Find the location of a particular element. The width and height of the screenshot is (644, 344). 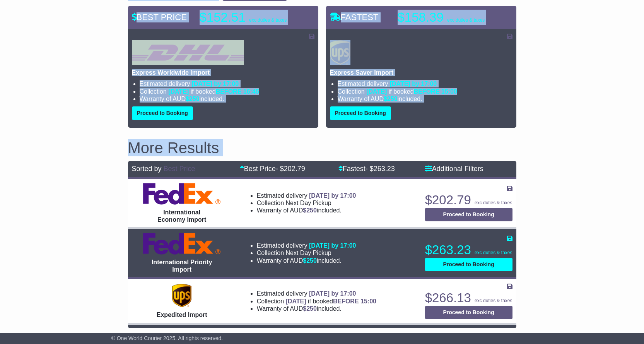

img: DHL: Express Worldwide Import is located at coordinates (188, 53).